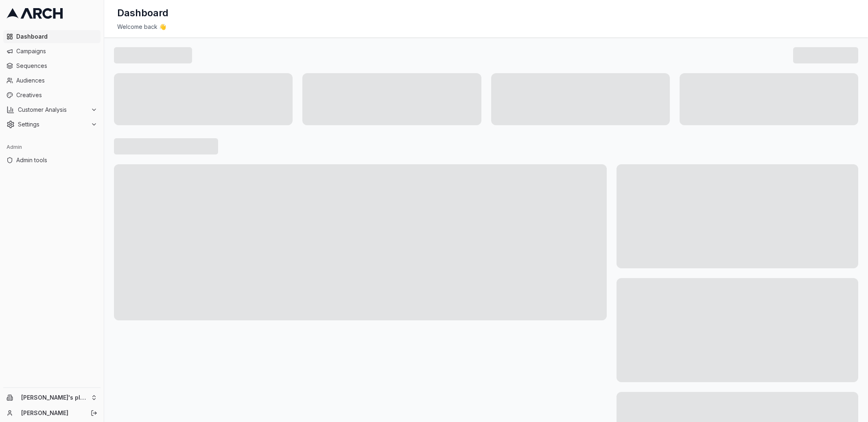  What do you see at coordinates (53, 125) in the screenshot?
I see `span: Settings` at bounding box center [53, 125].